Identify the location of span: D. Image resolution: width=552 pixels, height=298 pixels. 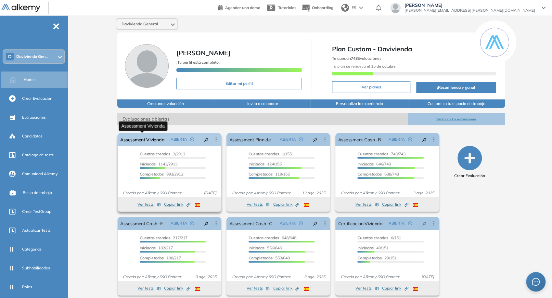
(10, 57).